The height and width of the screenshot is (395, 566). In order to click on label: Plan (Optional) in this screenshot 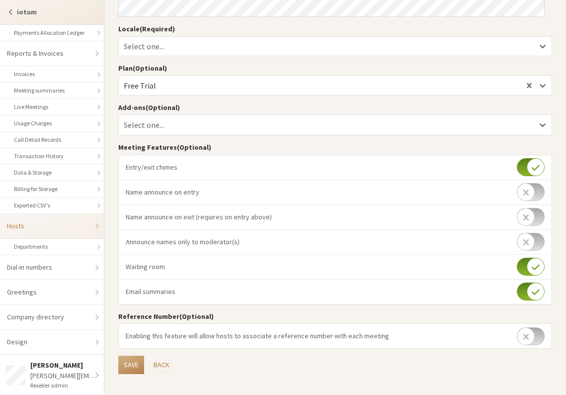, I will do `click(335, 68)`.